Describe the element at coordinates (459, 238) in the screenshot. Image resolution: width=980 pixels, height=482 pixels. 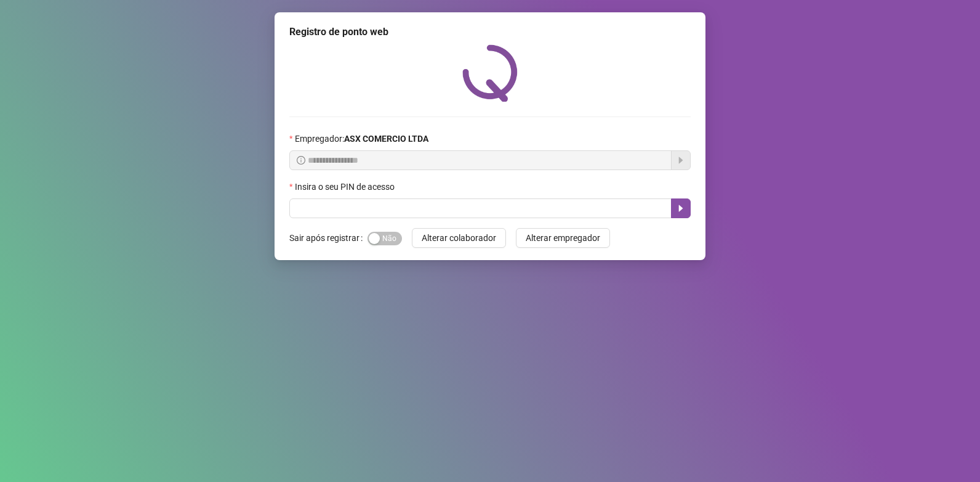
I see `button: Alterar colaborador` at that location.